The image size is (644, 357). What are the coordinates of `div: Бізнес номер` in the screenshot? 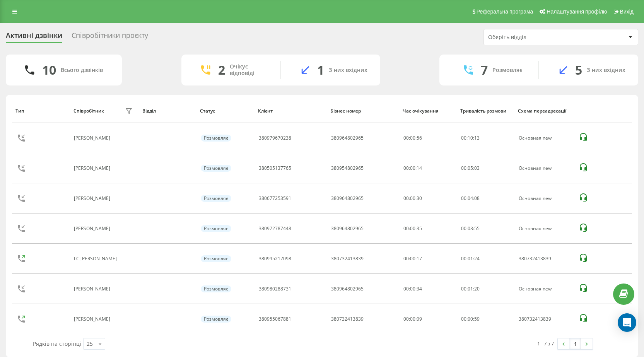 It's located at (363, 111).